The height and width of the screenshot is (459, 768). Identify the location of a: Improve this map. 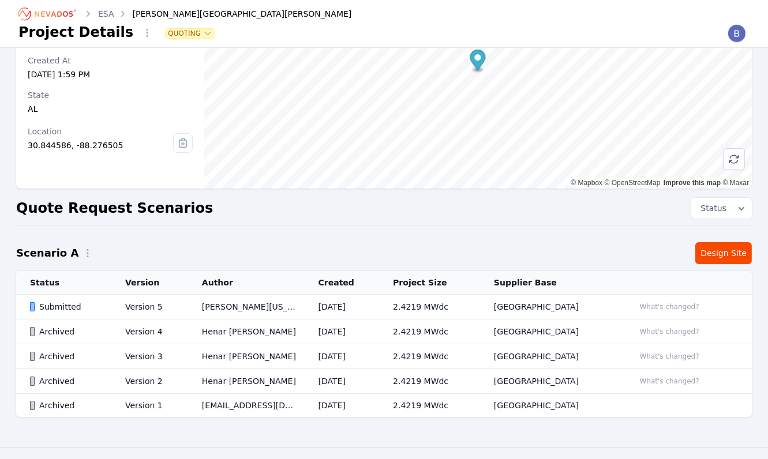
(692, 183).